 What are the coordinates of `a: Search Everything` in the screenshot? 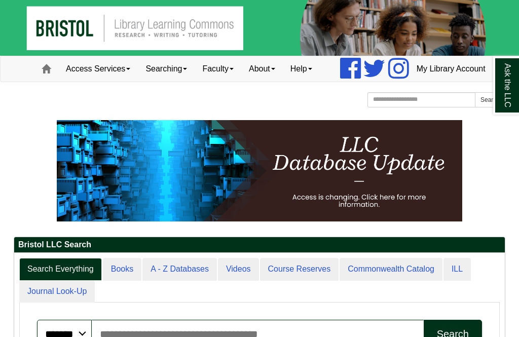 It's located at (60, 269).